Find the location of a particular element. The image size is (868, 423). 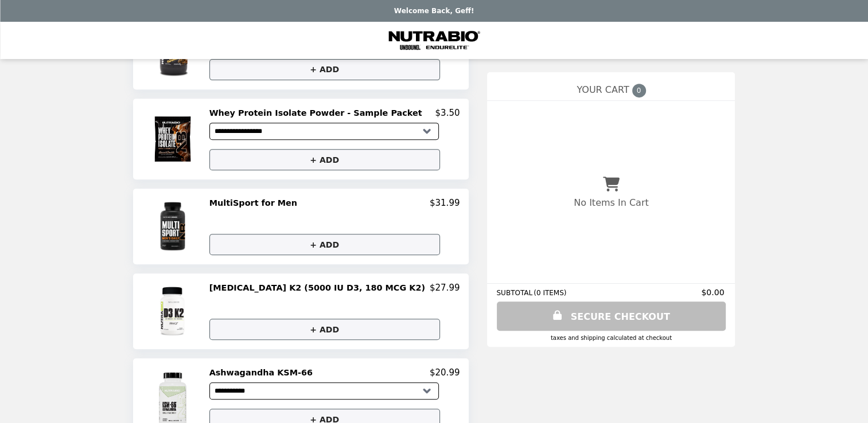

p: No Items In Cart is located at coordinates (611, 203).